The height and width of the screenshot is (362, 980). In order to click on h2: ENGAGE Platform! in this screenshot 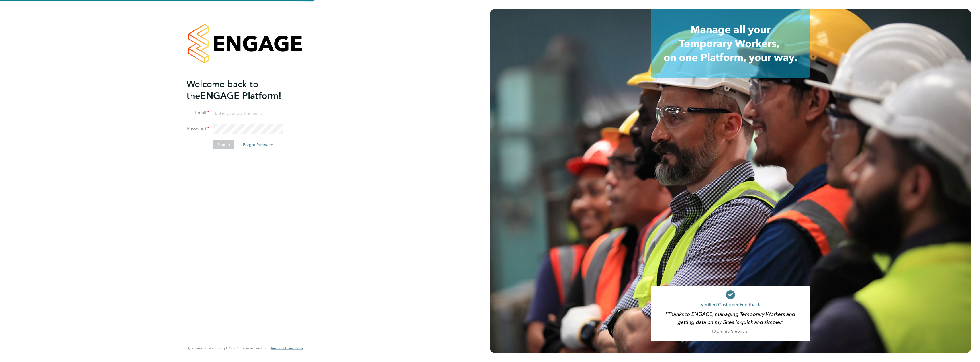, I will do `click(242, 90)`.